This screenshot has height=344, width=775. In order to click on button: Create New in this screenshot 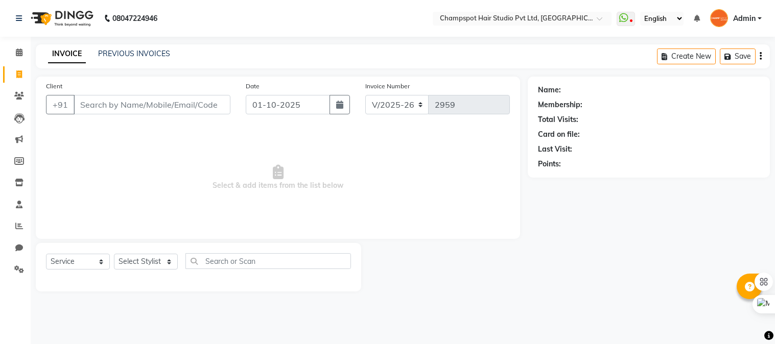, I will do `click(686, 56)`.